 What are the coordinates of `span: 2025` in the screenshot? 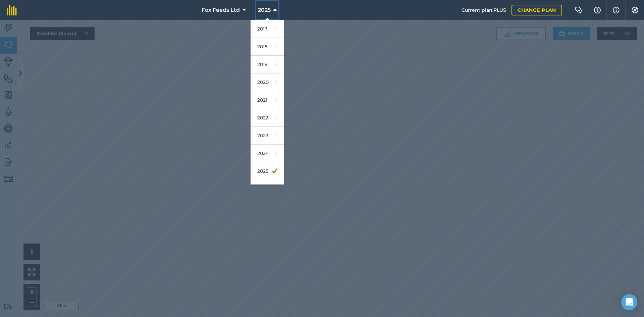 It's located at (264, 10).